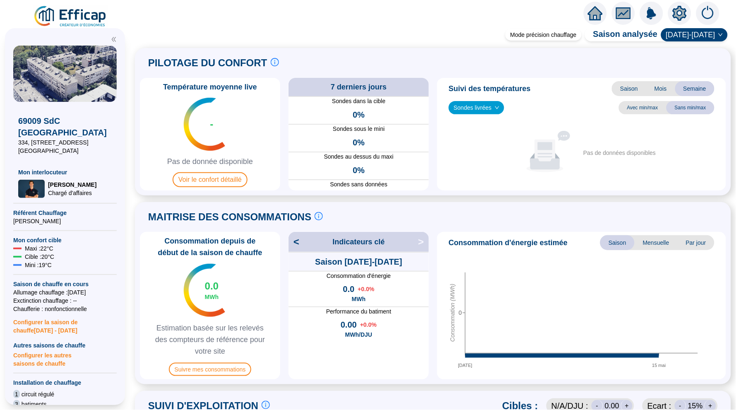 This screenshot has height=410, width=736. Describe the element at coordinates (623, 13) in the screenshot. I see `span: fund` at that location.